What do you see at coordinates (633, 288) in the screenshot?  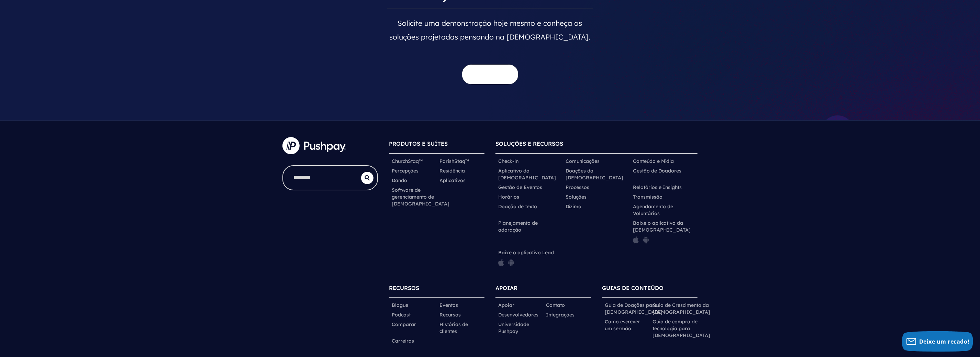 I see `font: GUIAS DE CONTEÚDO` at bounding box center [633, 288].